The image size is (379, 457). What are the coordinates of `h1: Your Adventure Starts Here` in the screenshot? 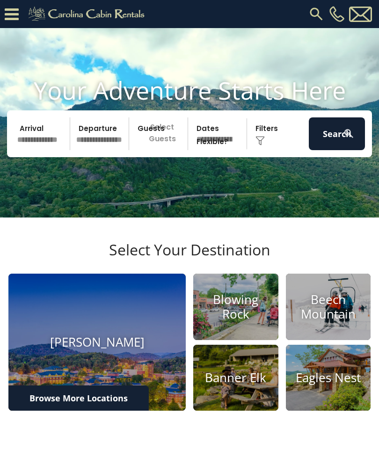 It's located at (189, 90).